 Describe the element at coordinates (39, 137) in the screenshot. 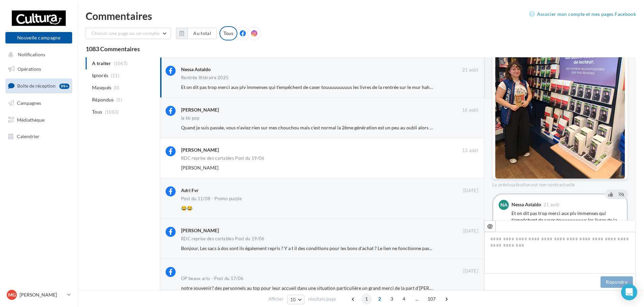

I see `a: Calendrier` at that location.